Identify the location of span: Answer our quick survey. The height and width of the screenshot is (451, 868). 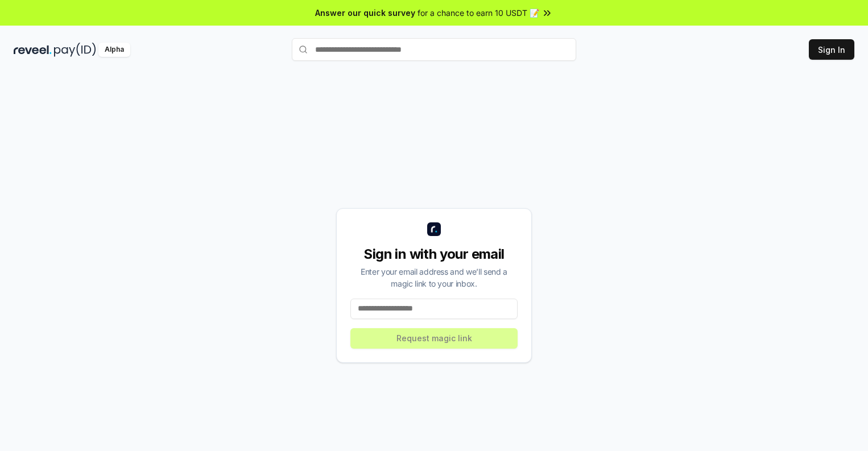
(365, 12).